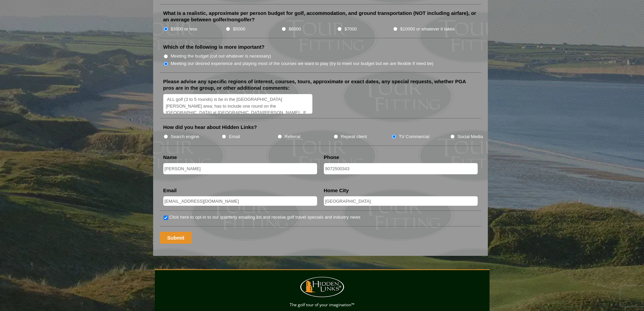 The image size is (644, 311). What do you see at coordinates (265, 217) in the screenshot?
I see `label: Click here to opt-in to our quarterly emailing list and receive golf travel specials and industry...` at bounding box center [265, 217].